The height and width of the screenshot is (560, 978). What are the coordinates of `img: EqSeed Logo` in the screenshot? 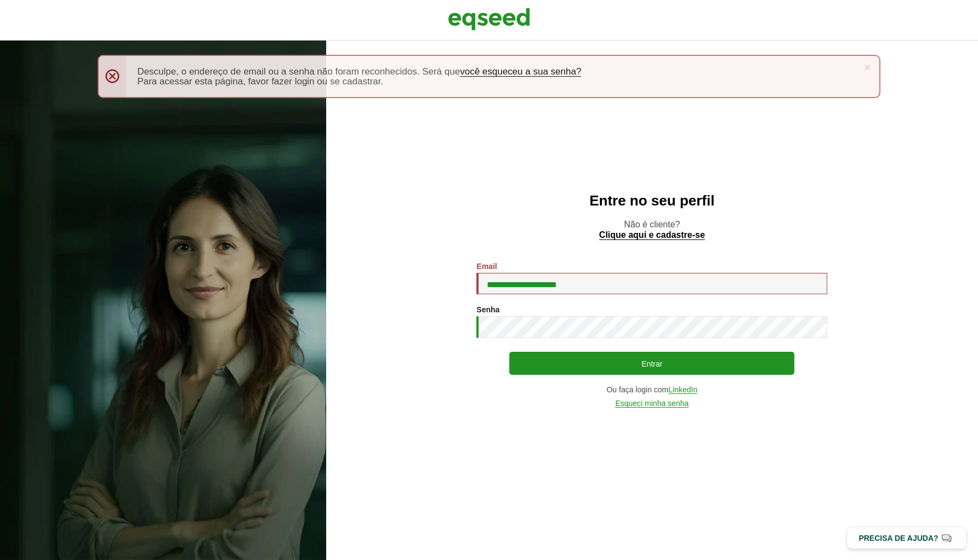 It's located at (489, 19).